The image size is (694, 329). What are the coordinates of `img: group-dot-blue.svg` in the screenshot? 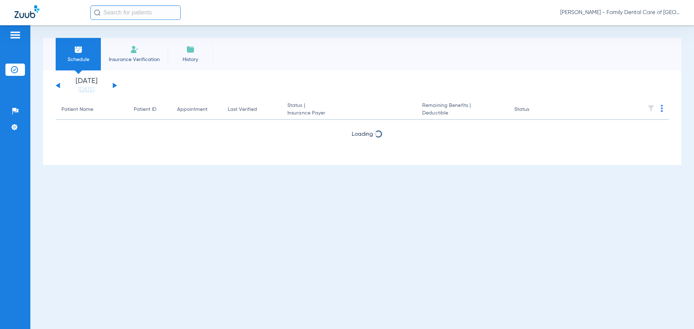 It's located at (662, 108).